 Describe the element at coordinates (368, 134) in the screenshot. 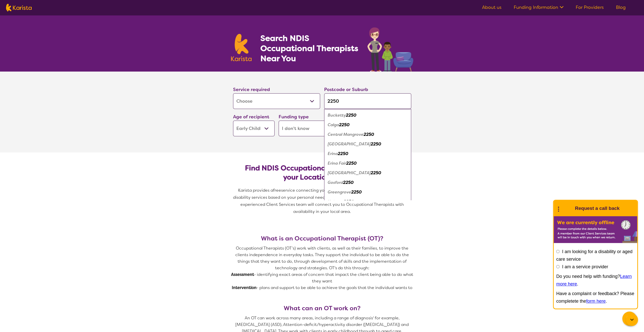

I see `div: Central Mangrove 2250` at that location.